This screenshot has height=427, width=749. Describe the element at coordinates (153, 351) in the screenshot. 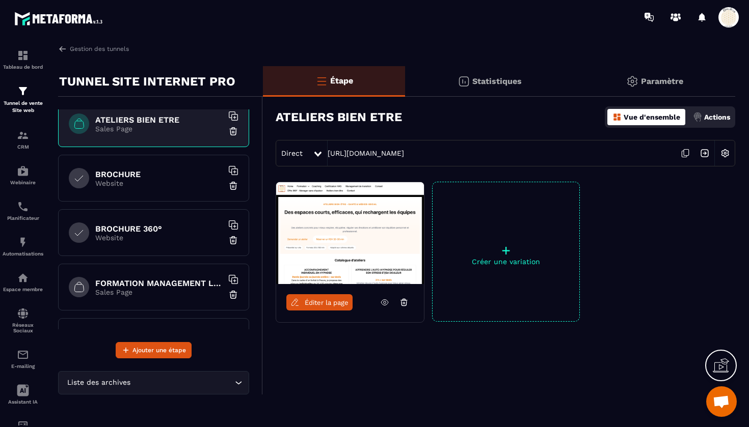

I see `button: Ajouter une étape` at that location.